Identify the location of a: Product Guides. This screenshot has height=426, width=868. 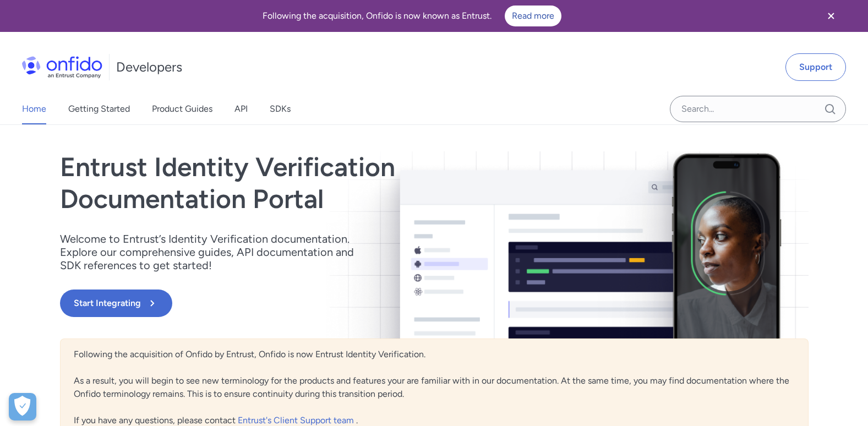
(182, 109).